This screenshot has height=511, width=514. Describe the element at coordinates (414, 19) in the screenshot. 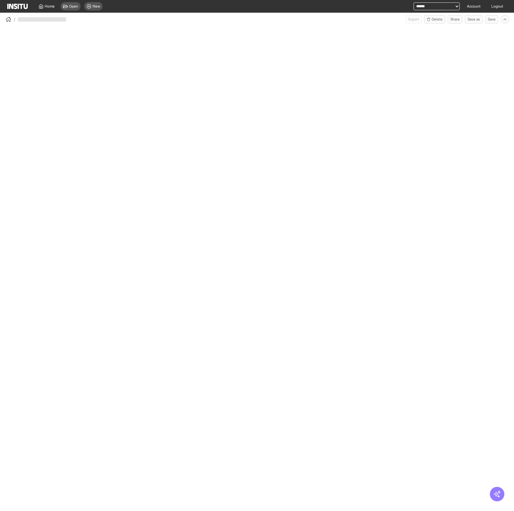

I see `button: Export` at that location.